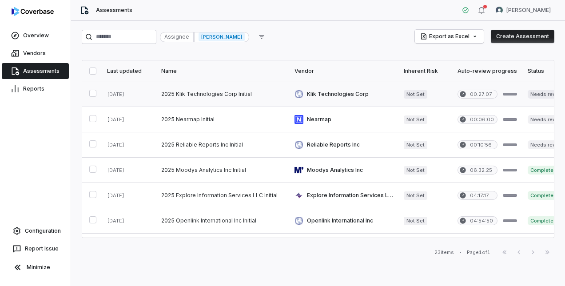 This screenshot has width=565, height=286. What do you see at coordinates (500, 10) in the screenshot?
I see `img: Sean Wozniak avatar` at bounding box center [500, 10].